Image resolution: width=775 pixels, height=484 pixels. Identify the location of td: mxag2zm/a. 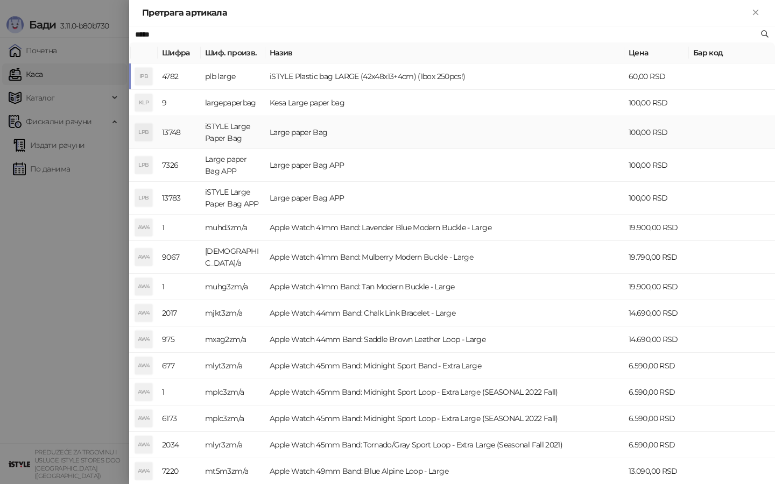
(233, 340).